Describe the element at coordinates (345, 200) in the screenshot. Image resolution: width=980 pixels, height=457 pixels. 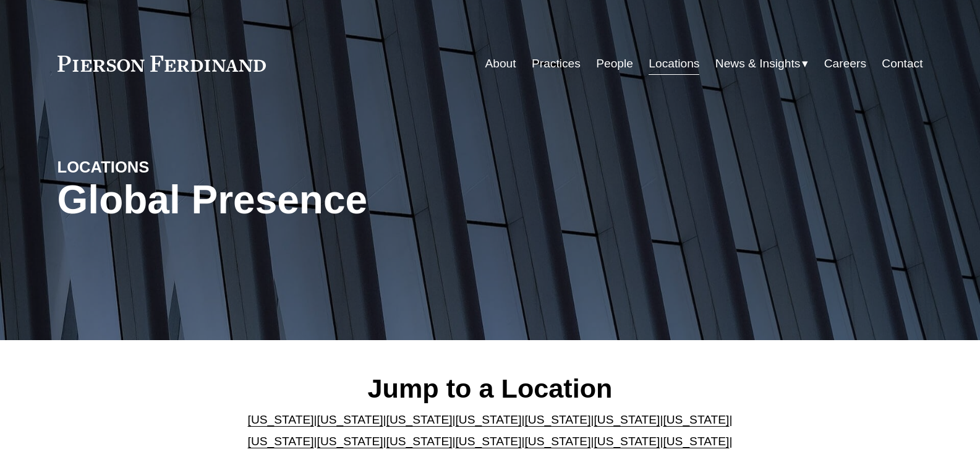
I see `h1: Global Presence` at that location.